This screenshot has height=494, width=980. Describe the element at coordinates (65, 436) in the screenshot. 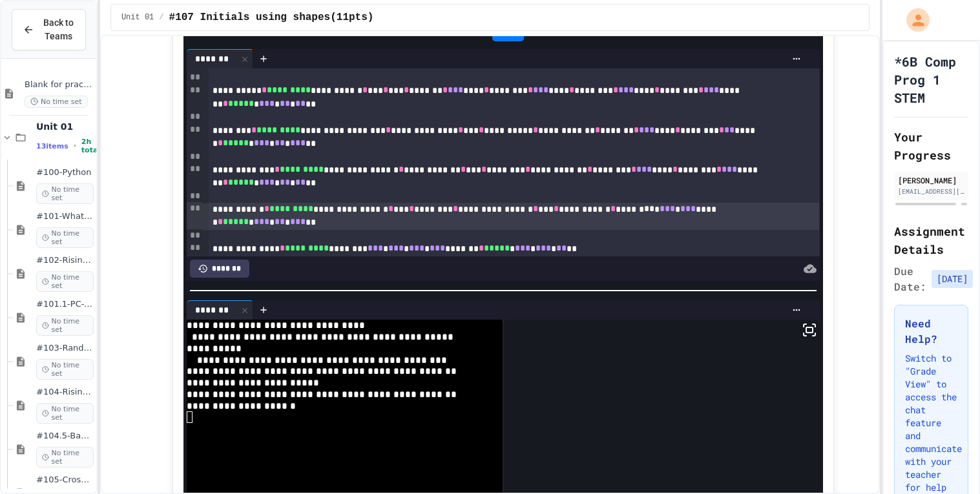

I see `span: #104.5-Basic Graphics Review` at that location.